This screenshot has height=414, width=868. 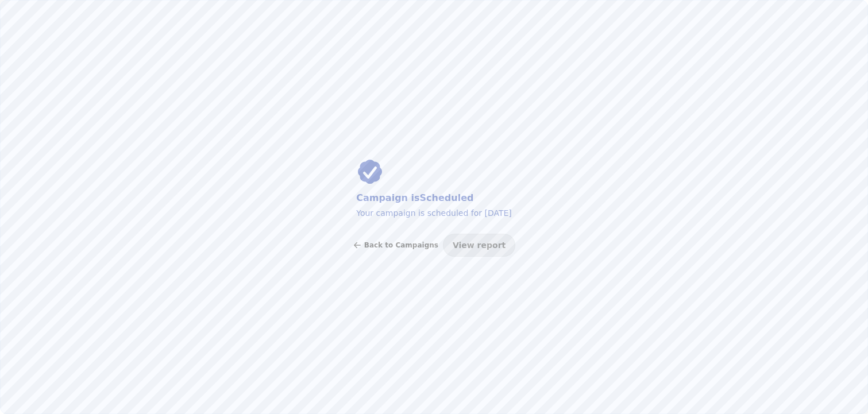 What do you see at coordinates (396, 245) in the screenshot?
I see `button: Back to Campaigns` at bounding box center [396, 245].